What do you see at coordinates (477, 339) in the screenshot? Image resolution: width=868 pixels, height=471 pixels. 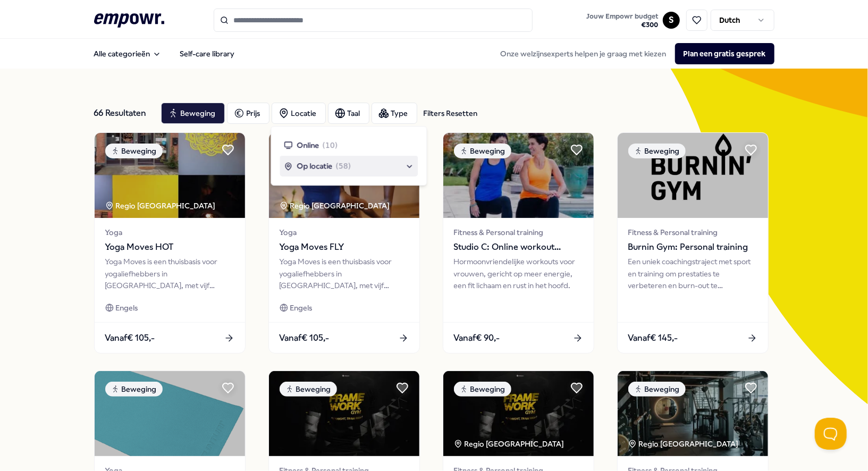 I see `span: Vanaf € 90,-` at bounding box center [477, 339].